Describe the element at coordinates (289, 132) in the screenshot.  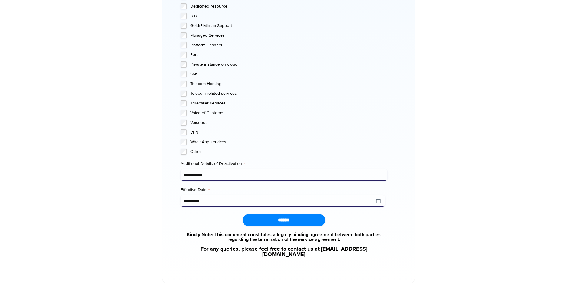
I see `label: VPN` at that location.